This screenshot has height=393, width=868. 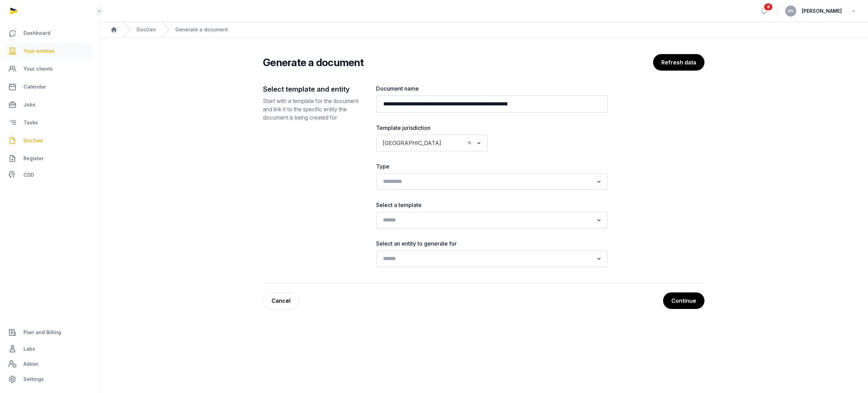 I want to click on a: Dashboard, so click(x=49, y=33).